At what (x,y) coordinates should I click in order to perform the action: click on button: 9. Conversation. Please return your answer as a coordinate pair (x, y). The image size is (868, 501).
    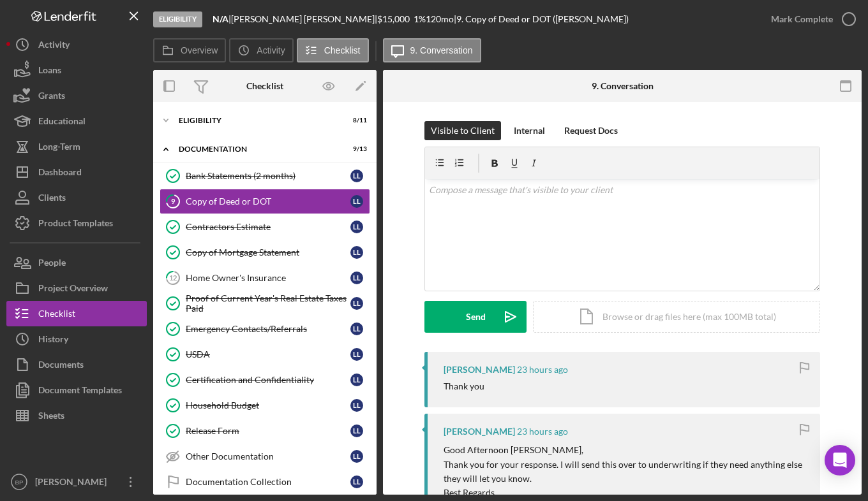
    Looking at the image, I should click on (432, 50).